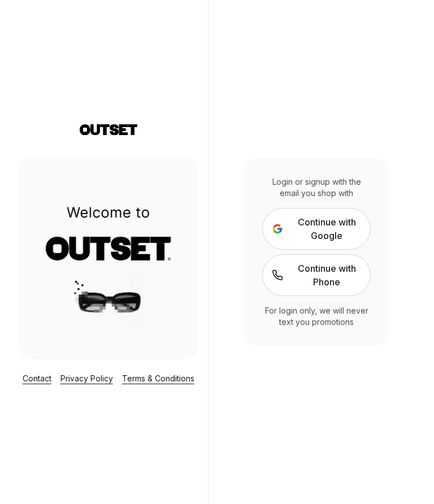 This screenshot has width=434, height=504. Describe the element at coordinates (158, 378) in the screenshot. I see `a: Terms & Conditions` at that location.